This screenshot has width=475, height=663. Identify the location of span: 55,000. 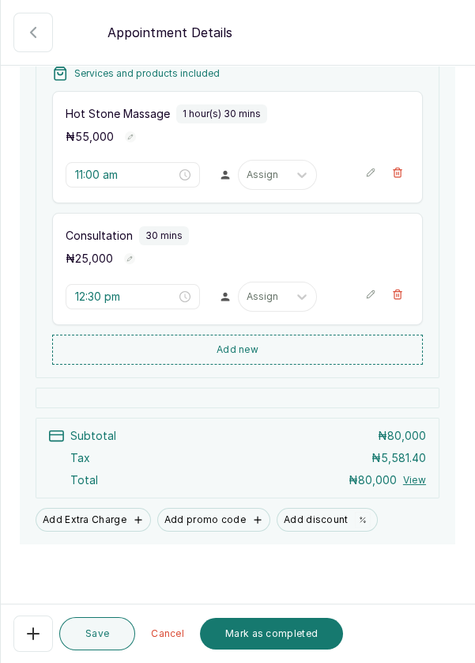
(94, 136).